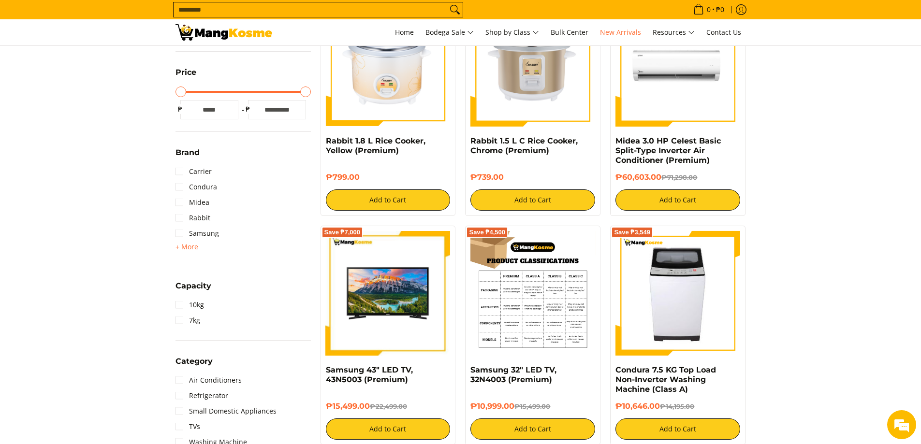 The image size is (921, 444). What do you see at coordinates (533, 407) in the screenshot?
I see `h6: ₱10,999.00` at bounding box center [533, 407].